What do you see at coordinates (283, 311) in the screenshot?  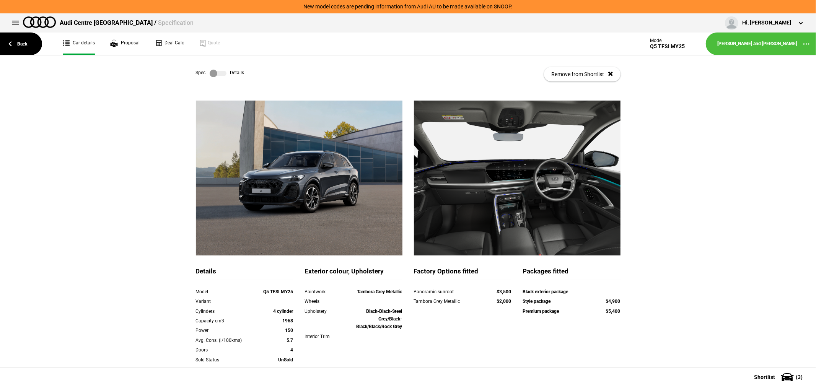 I see `strong: 4 cylinder` at bounding box center [283, 311].